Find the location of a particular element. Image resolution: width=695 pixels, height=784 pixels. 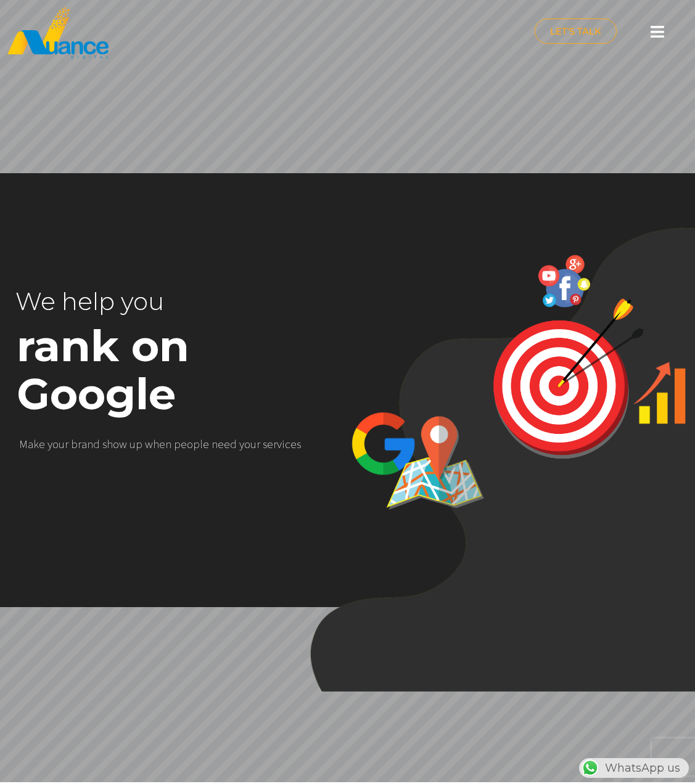

span: LET'S TALK is located at coordinates (576, 31).